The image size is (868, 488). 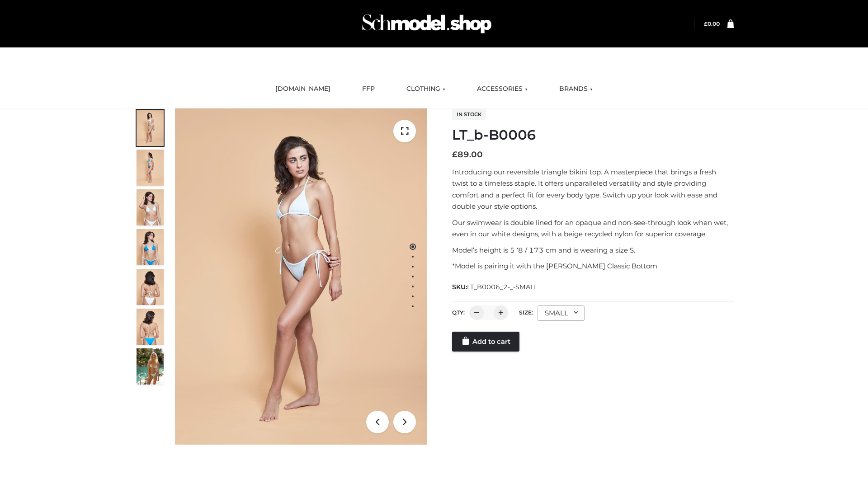 What do you see at coordinates (369, 89) in the screenshot?
I see `a: FFP` at bounding box center [369, 89].